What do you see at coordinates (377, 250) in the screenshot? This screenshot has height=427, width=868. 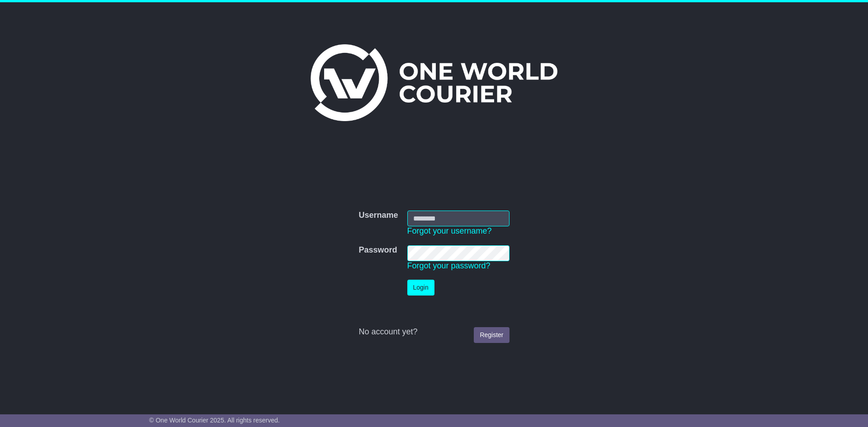 I see `label: Password` at bounding box center [377, 250].